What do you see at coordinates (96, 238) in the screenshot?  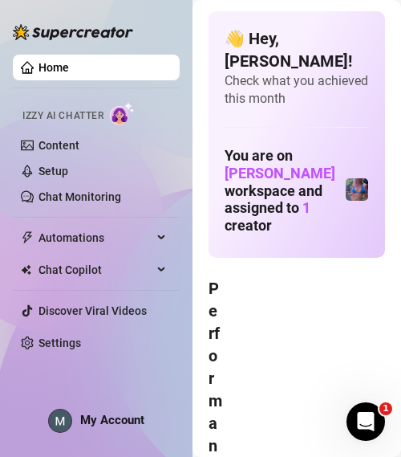 I see `span: Automations` at bounding box center [96, 238].